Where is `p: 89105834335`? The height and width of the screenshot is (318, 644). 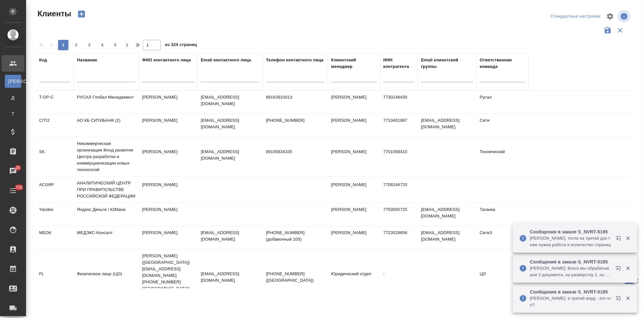 p: 89105834335 is located at coordinates (295, 152).